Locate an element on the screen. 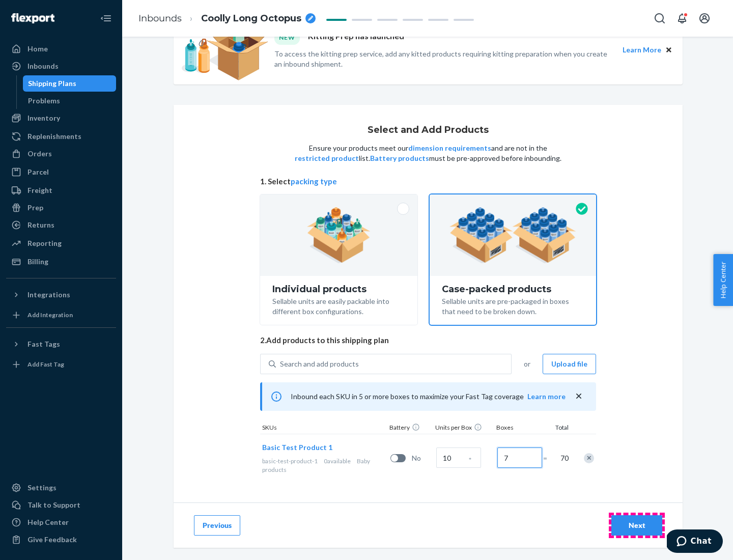 This screenshot has height=560, width=733. div: Remove Item is located at coordinates (589, 458).